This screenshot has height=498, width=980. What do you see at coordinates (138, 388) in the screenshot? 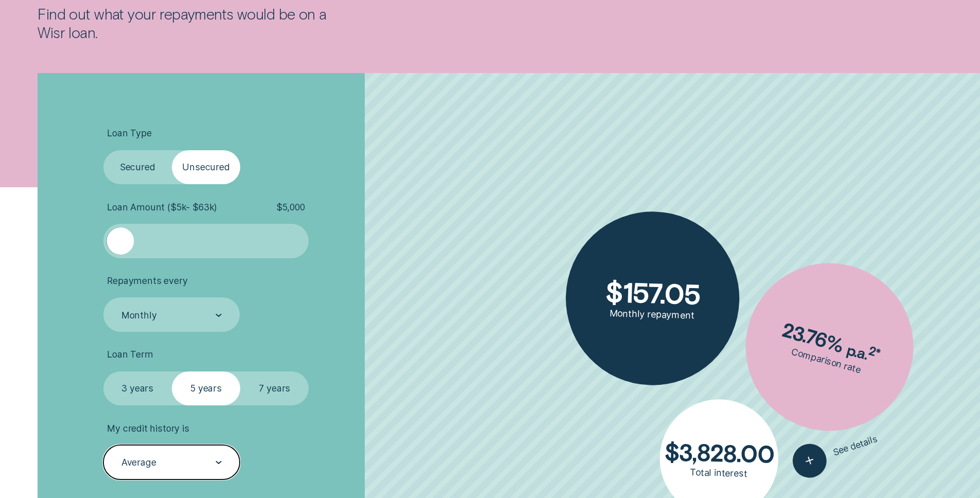
I see `label: 3 years` at bounding box center [138, 388].